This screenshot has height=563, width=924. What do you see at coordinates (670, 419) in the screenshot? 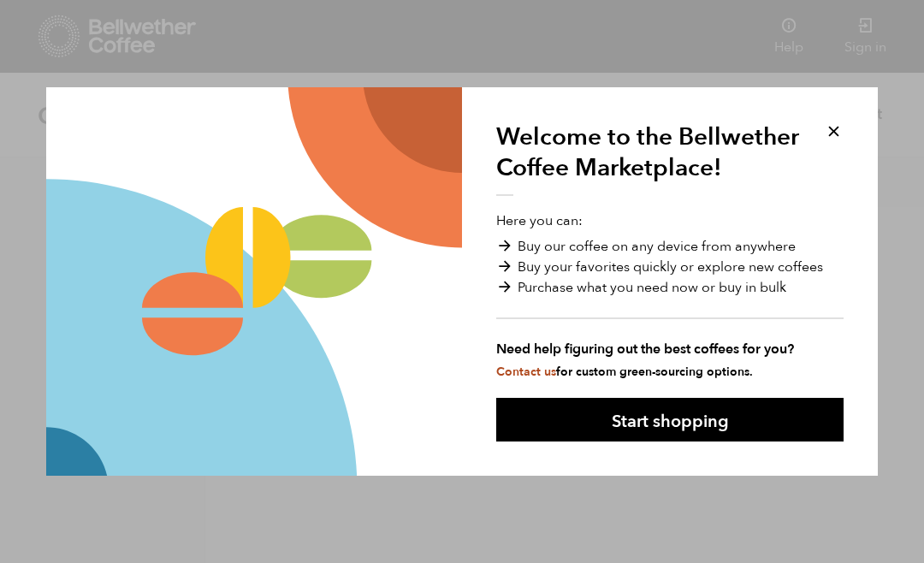
I see `button: Start shopping` at bounding box center [670, 419].